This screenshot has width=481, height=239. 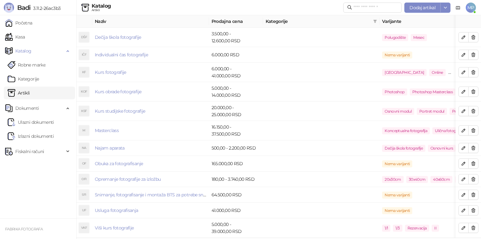 I want to click on span: Online, so click(x=437, y=73).